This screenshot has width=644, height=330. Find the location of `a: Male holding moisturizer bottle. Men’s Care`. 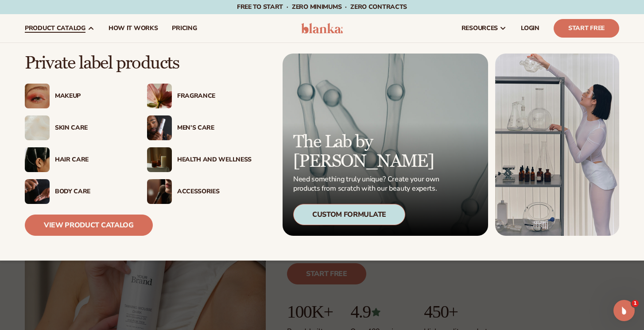

a: Male holding moisturizer bottle. Men’s Care is located at coordinates (200, 128).